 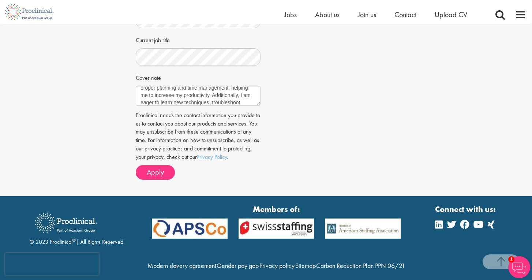 I want to click on button: Apply, so click(x=155, y=172).